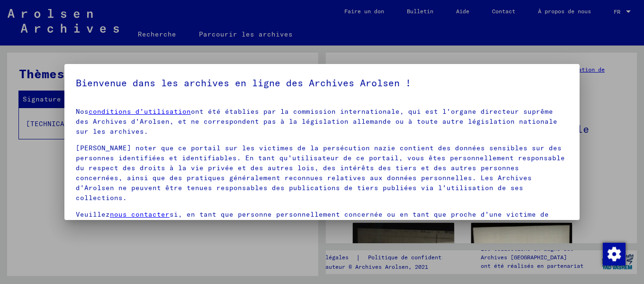  What do you see at coordinates (316, 121) in the screenshot?
I see `font: ont été établies par la commission internationale, qui est l'organe directeur suprême des Archive...` at bounding box center [316, 121].